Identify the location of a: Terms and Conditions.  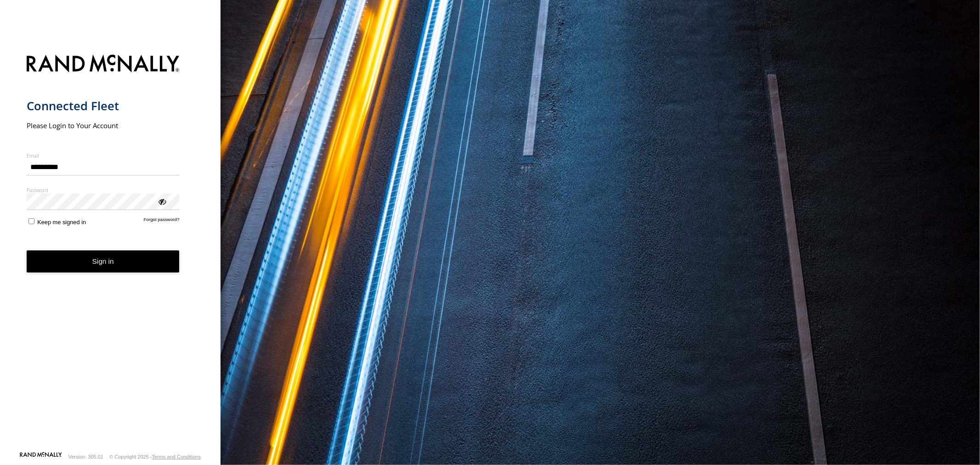
(176, 456).